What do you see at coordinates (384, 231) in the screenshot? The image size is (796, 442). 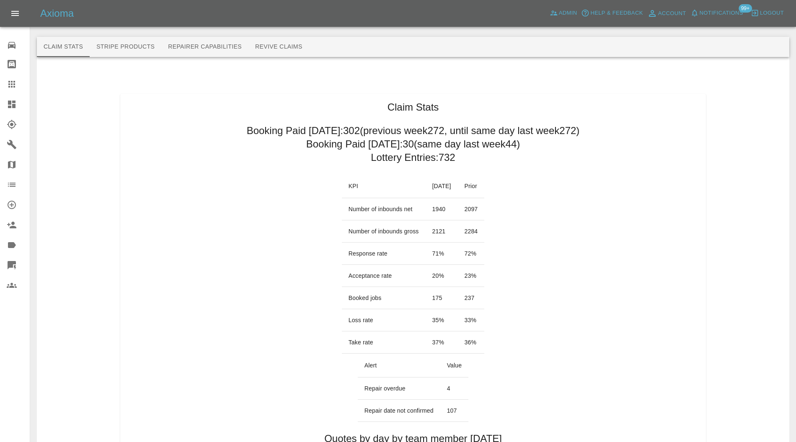 I see `td: Number of inbounds gross` at bounding box center [384, 231].